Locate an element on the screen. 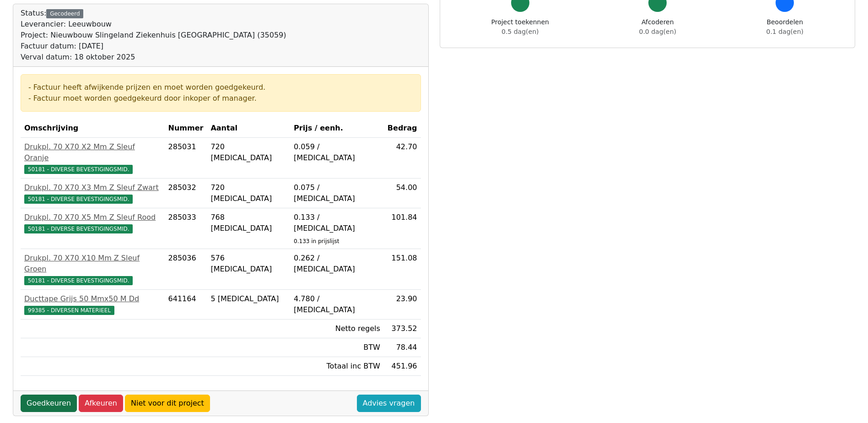  td: 285036 is located at coordinates (186, 270).